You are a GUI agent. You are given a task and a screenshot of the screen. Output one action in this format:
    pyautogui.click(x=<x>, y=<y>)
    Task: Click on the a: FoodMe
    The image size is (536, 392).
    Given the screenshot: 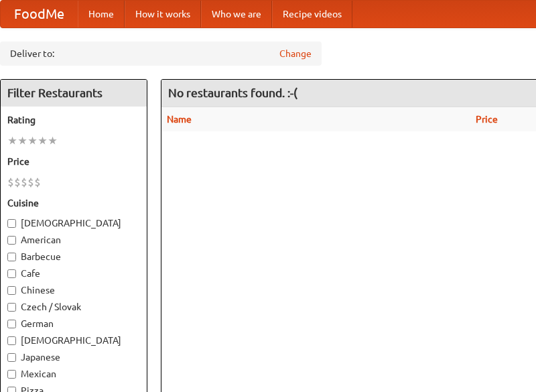 What is the action you would take?
    pyautogui.click(x=39, y=14)
    